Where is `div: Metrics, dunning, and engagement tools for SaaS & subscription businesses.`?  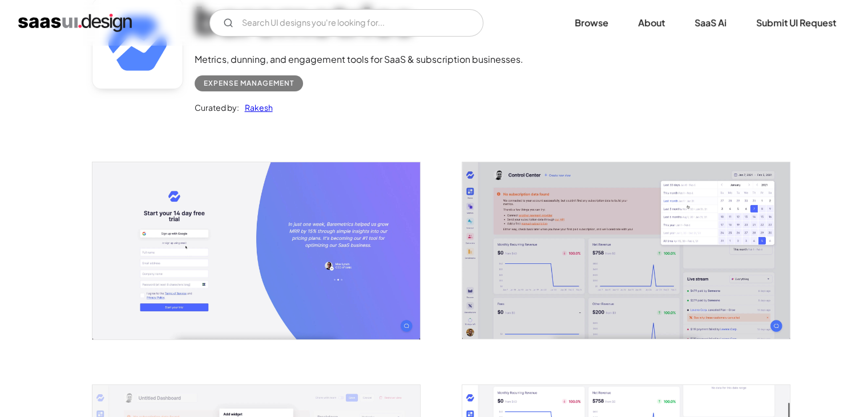 div: Metrics, dunning, and engagement tools for SaaS & subscription businesses. is located at coordinates (359, 59).